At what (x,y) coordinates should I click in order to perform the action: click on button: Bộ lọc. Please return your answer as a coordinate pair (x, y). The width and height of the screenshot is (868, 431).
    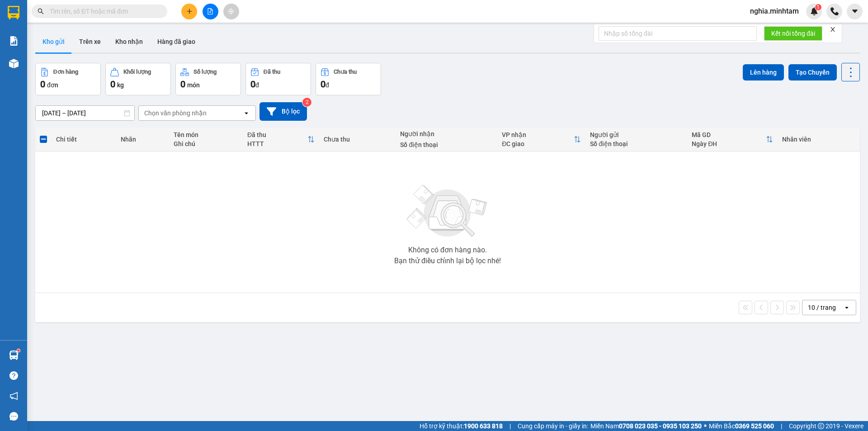
    Looking at the image, I should click on (283, 111).